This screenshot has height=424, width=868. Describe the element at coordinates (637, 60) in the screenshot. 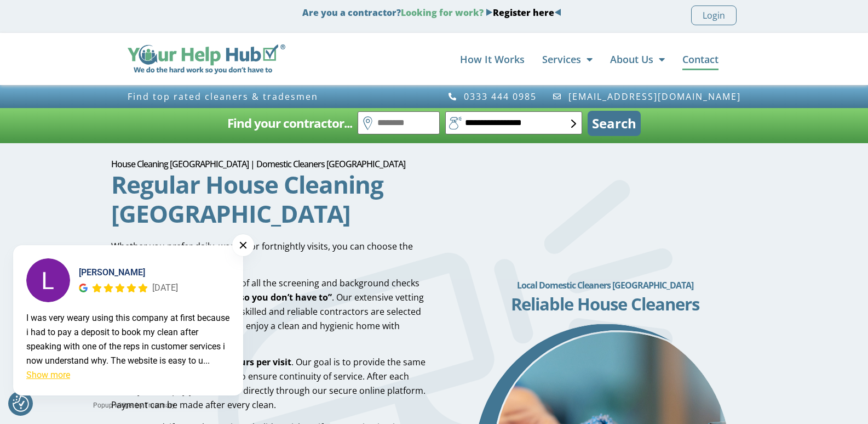

I see `a: About Us` at that location.